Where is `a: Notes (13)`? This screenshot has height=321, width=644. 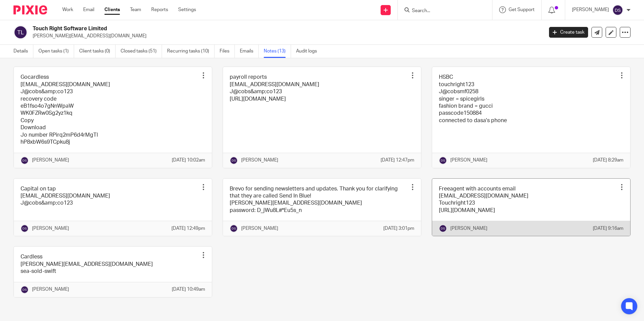 a: Notes (13) is located at coordinates (277, 51).